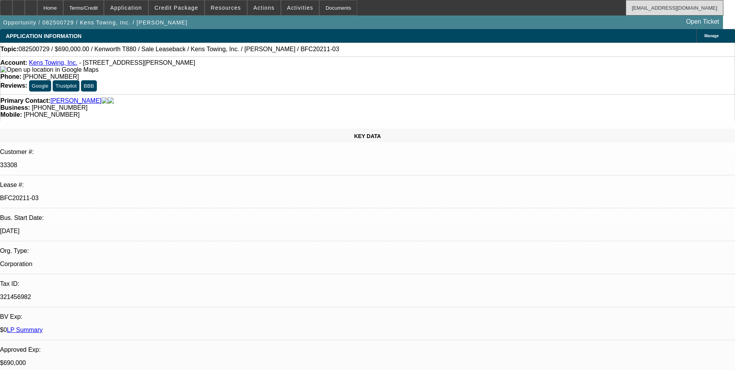  I want to click on img: linkedin-icon.png, so click(111, 101).